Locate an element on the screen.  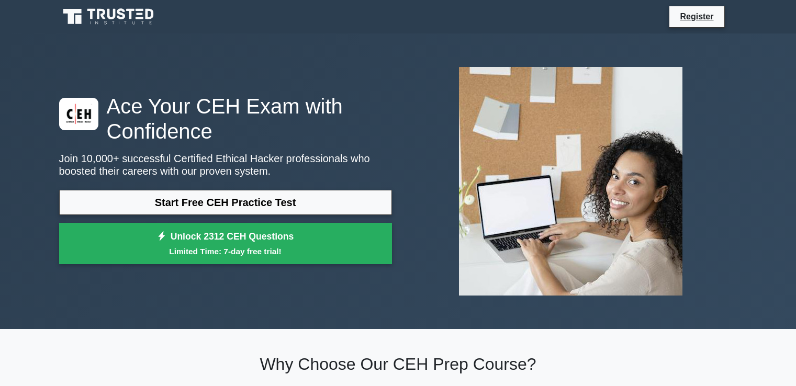
h1: Ace Your CEH Exam with Confidence is located at coordinates (226, 119).